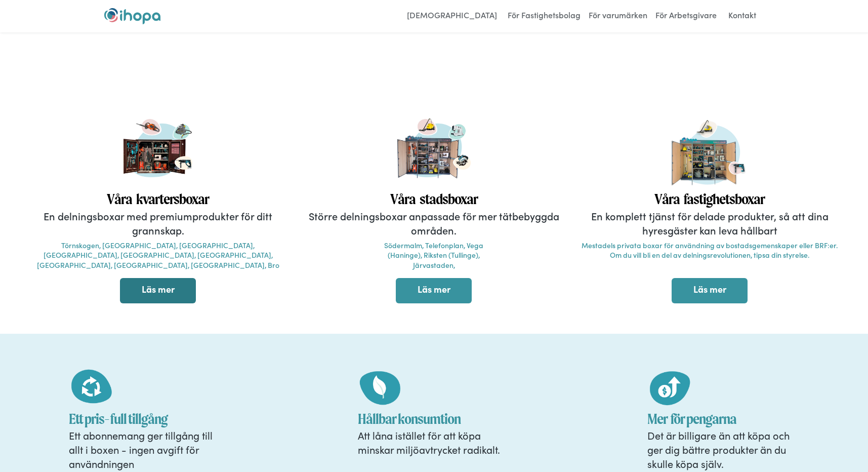  What do you see at coordinates (723, 419) in the screenshot?
I see `h1: Mer för pengarna` at bounding box center [723, 419].